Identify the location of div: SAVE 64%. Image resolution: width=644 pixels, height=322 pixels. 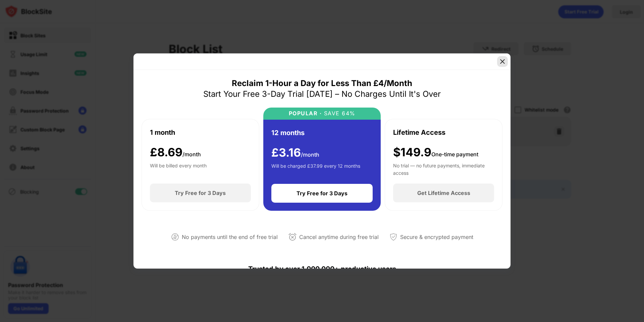
(338, 113).